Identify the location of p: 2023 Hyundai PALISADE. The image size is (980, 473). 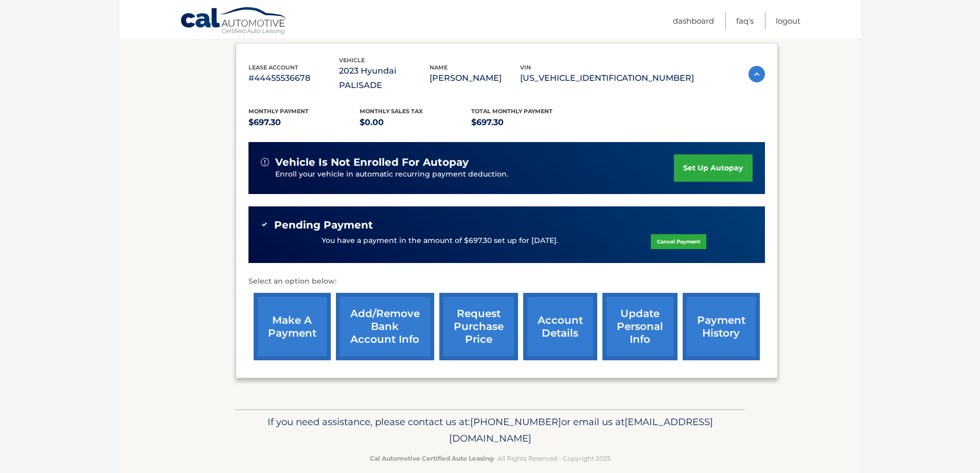
(384, 78).